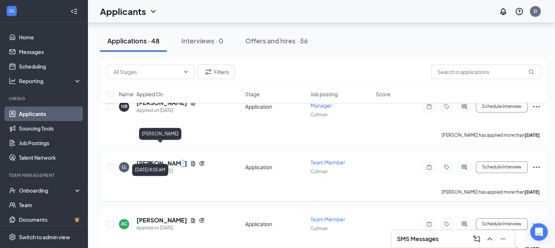 The image size is (555, 248). Describe the element at coordinates (44, 175) in the screenshot. I see `div: Team Management` at that location.